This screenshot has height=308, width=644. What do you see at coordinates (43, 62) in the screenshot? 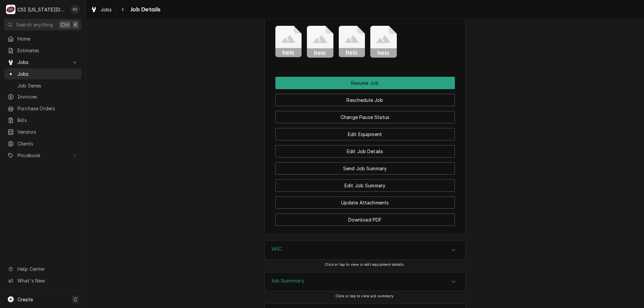
I see `a: Go to Jobs` at bounding box center [43, 62].